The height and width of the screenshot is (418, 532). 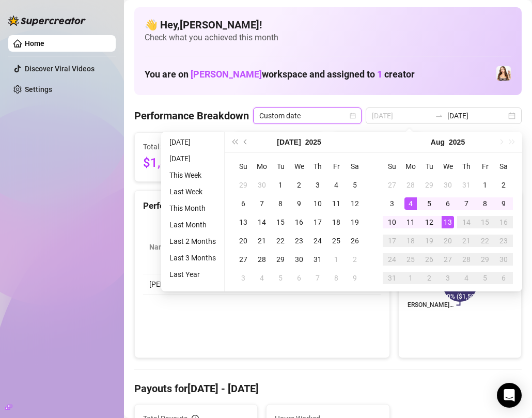 What do you see at coordinates (429, 260) in the screenshot?
I see `td: 2025-08-26` at bounding box center [429, 260].